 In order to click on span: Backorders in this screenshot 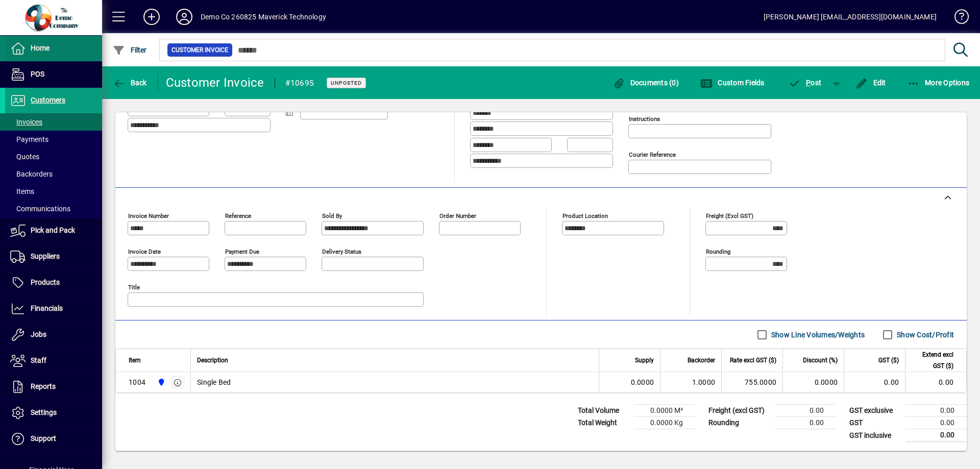, I will do `click(31, 174)`.